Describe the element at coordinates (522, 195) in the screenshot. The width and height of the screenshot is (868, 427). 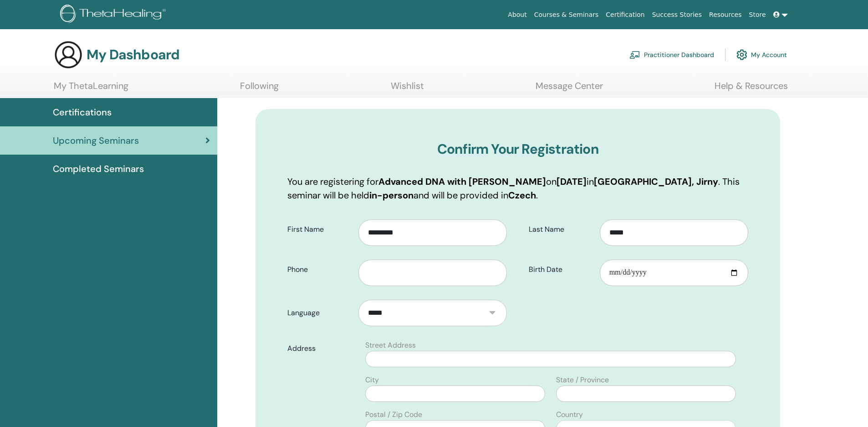
I see `b: Czech` at that location.